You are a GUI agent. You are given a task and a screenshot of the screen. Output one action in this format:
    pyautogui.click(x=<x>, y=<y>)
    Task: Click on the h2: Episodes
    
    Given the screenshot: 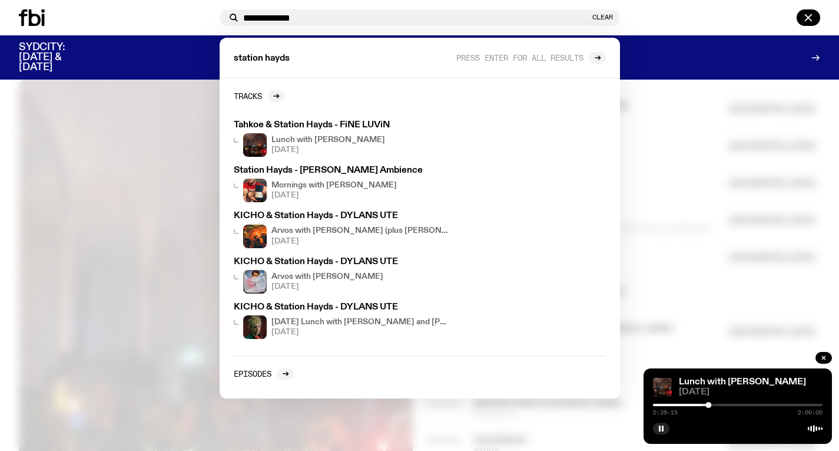 What is the action you would take?
    pyautogui.click(x=253, y=373)
    